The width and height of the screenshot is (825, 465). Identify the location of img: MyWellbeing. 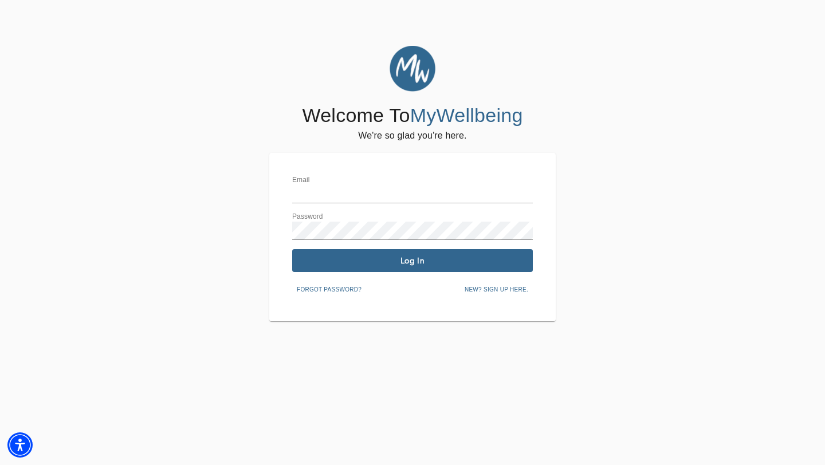
(412, 69).